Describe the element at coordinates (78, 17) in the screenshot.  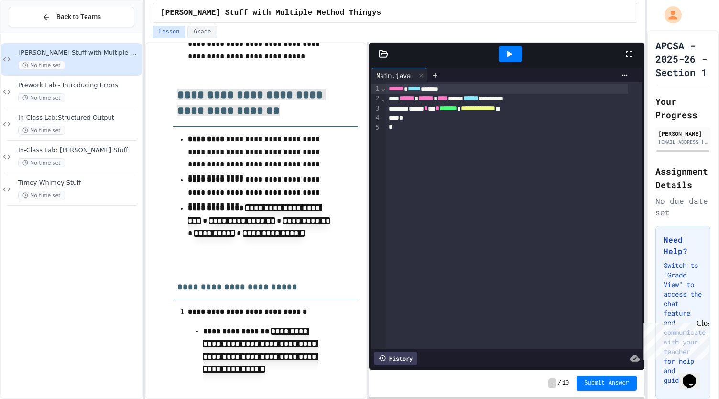
I see `span: Back to Teams` at that location.